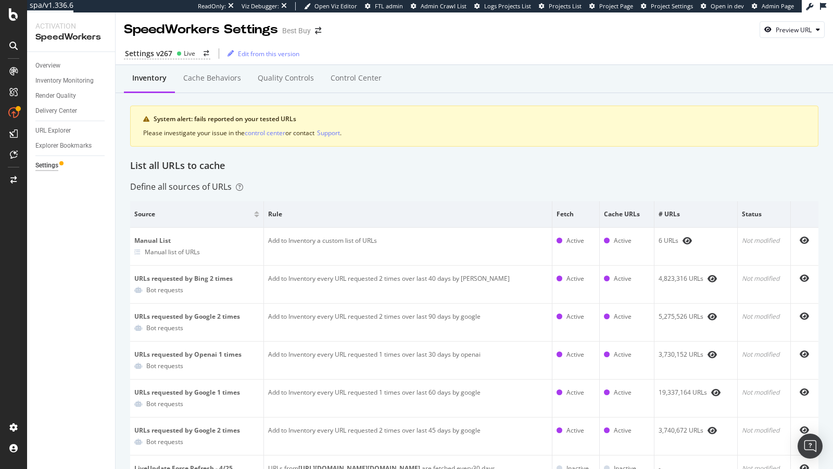  Describe the element at coordinates (722, 6) in the screenshot. I see `a: Open in dev` at that location.